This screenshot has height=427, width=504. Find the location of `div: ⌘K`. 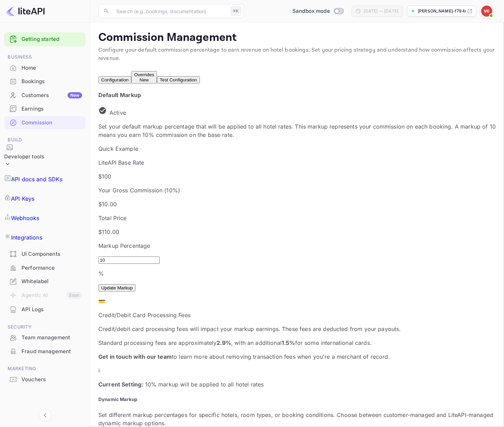

div: ⌘K is located at coordinates (236, 11).